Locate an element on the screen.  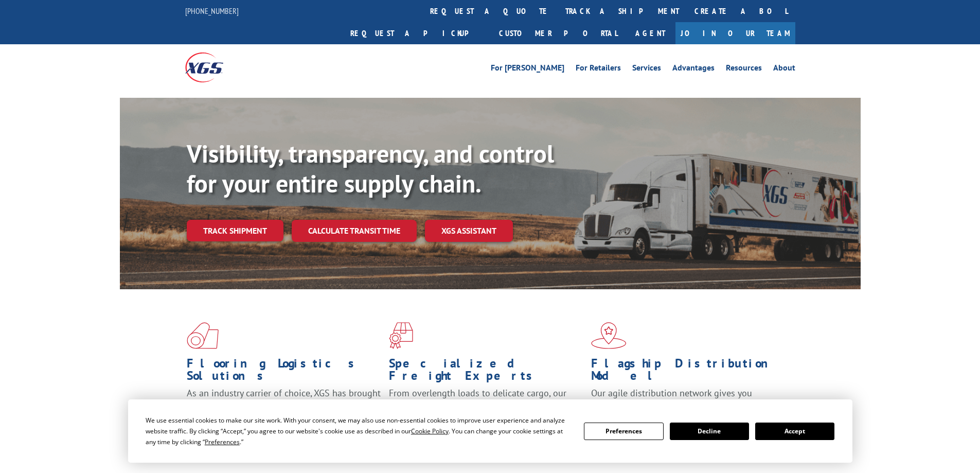
a: Request a pickup is located at coordinates (417, 33).